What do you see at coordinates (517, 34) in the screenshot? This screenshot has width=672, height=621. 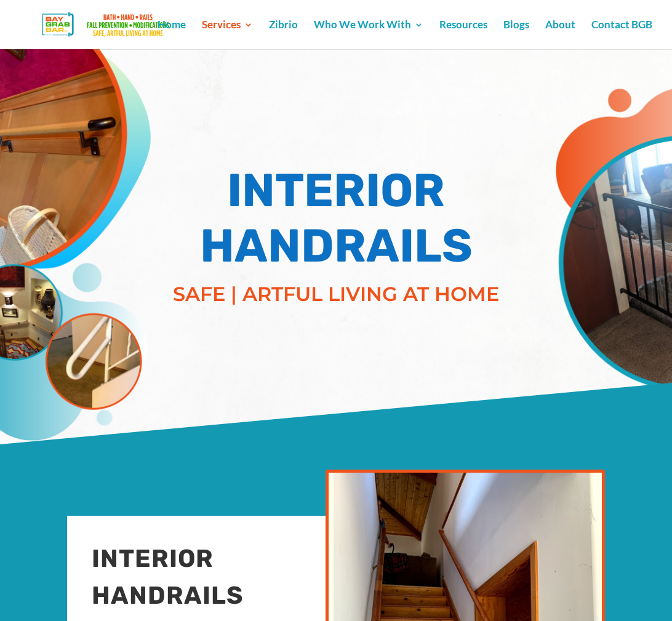 I see `a: Blogs` at bounding box center [517, 34].